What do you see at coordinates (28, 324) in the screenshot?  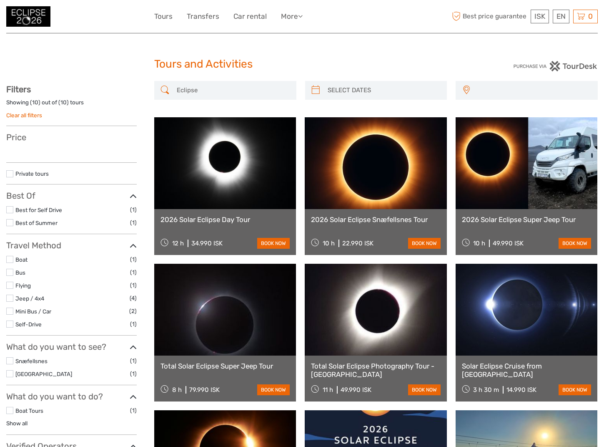 I see `a: Self-Drive` at bounding box center [28, 324].